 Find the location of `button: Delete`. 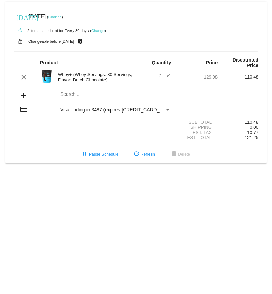

button: Delete is located at coordinates (180, 155).